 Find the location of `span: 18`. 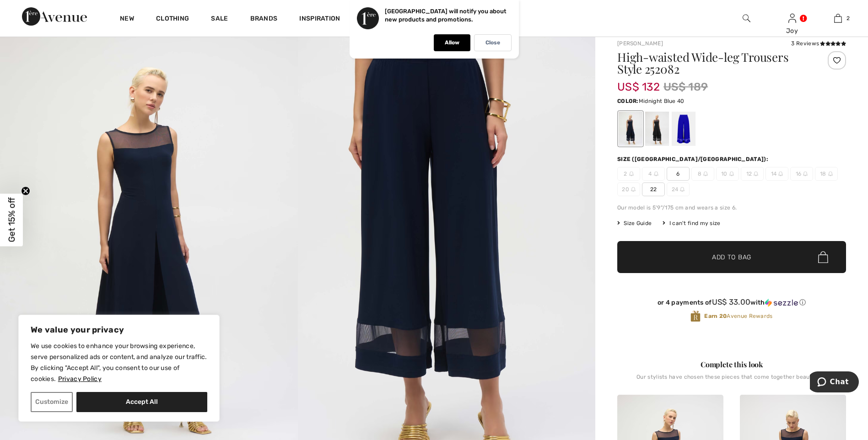

span: 18 is located at coordinates (826, 174).